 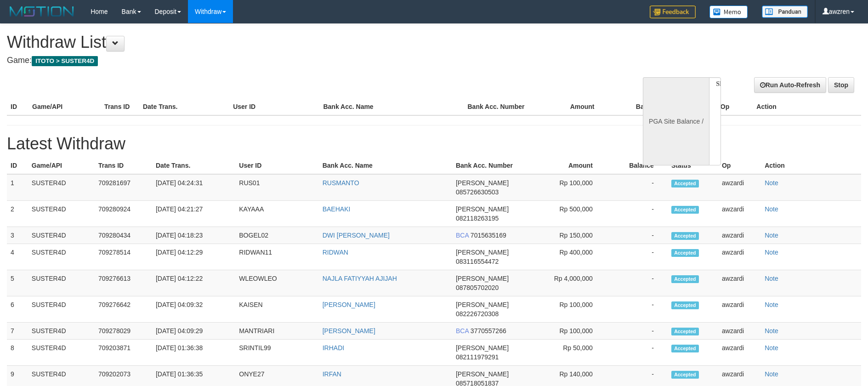 I want to click on td: 3, so click(x=17, y=235).